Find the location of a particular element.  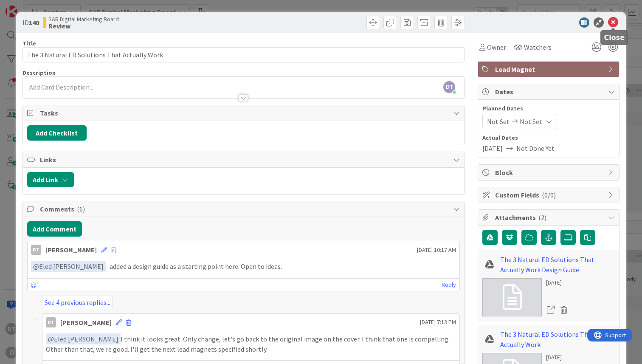

span: Links is located at coordinates (244, 160).